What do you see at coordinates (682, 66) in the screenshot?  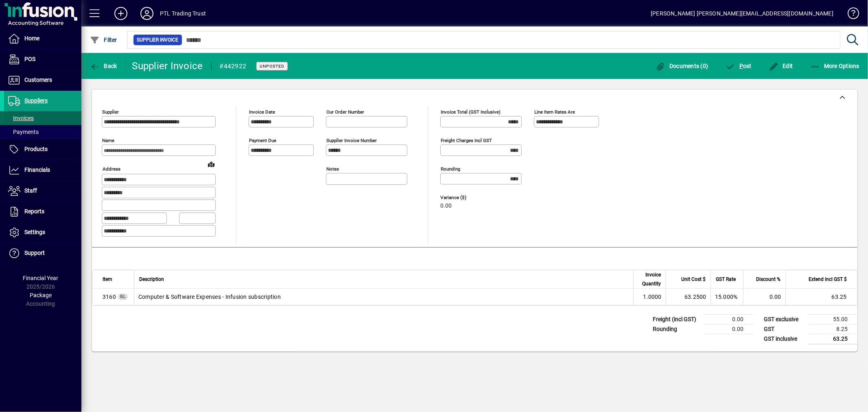 I see `span: Documents (0)` at bounding box center [682, 66].